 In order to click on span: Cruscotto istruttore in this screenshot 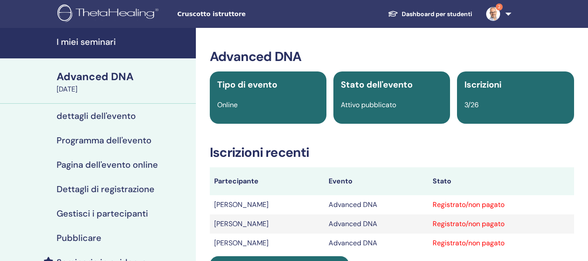, I will do `click(242, 14)`.